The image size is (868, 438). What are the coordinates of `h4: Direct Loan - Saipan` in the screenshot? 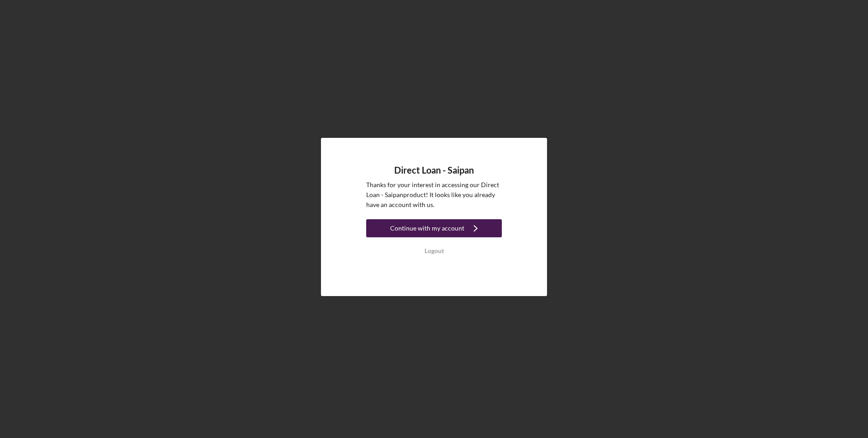 It's located at (434, 170).